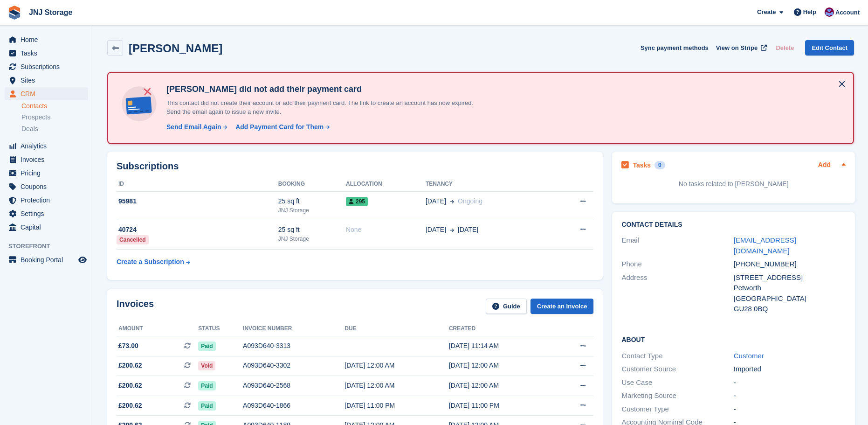  I want to click on span: Storefront, so click(50, 247).